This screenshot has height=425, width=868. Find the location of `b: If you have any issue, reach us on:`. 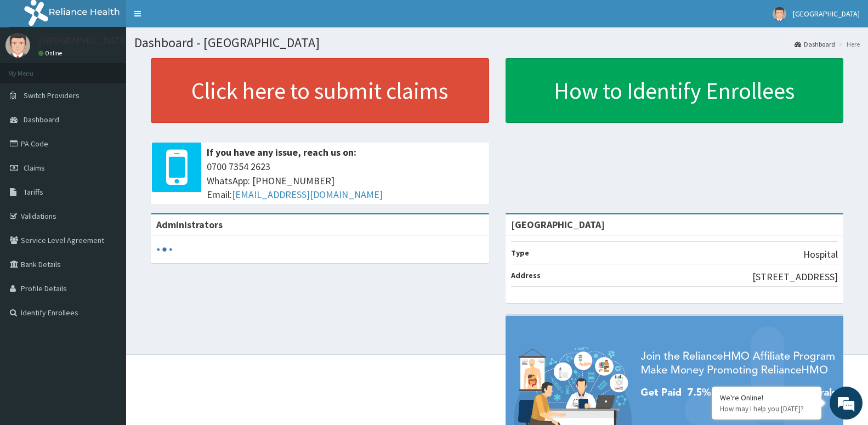

b: If you have any issue, reach us on: is located at coordinates (281, 152).